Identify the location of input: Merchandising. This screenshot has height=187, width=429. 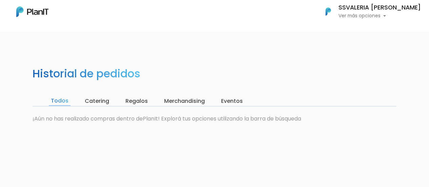
(185, 101).